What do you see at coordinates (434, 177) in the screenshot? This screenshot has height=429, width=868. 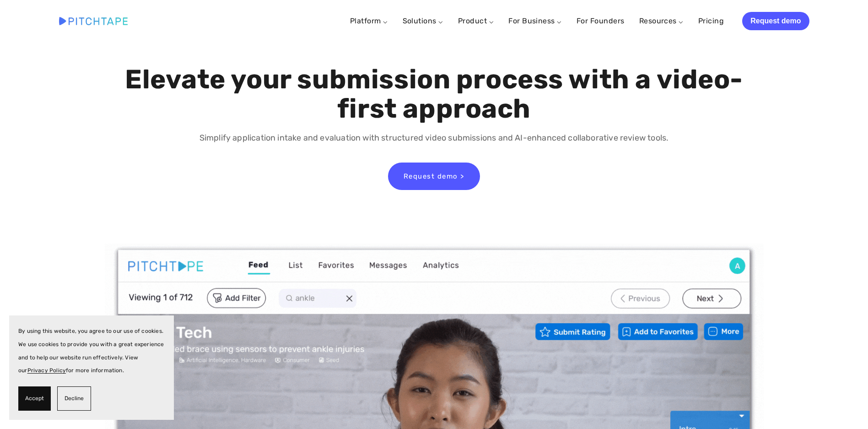 I see `a: Request demo >` at bounding box center [434, 177].